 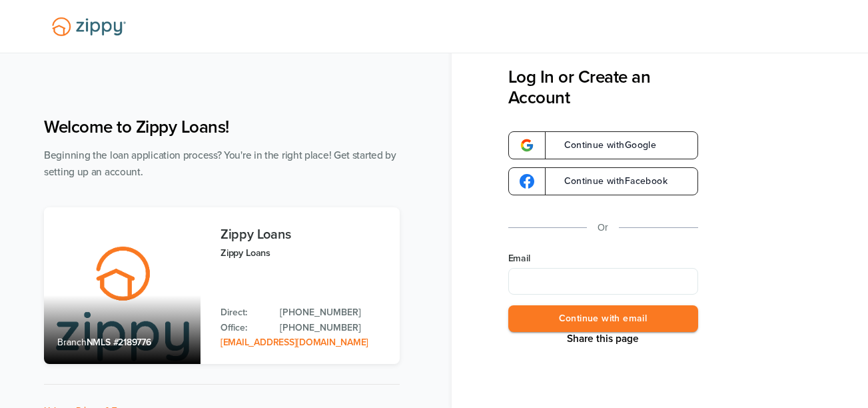 I want to click on a: Office Phone: 512-975-2947, so click(x=333, y=328).